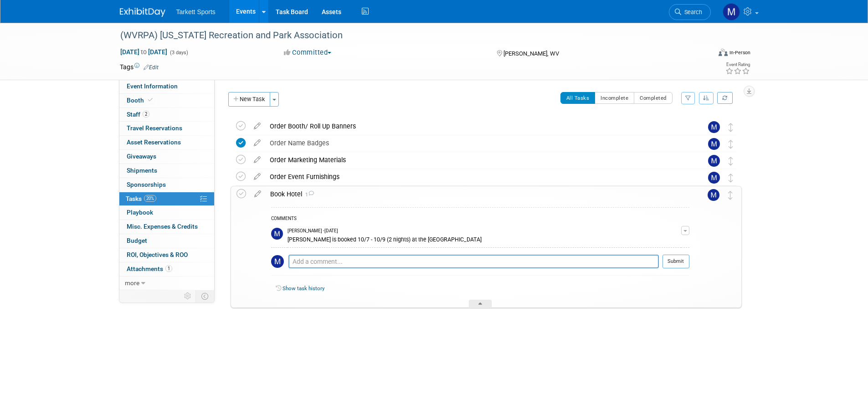  I want to click on a: Booth, so click(167, 101).